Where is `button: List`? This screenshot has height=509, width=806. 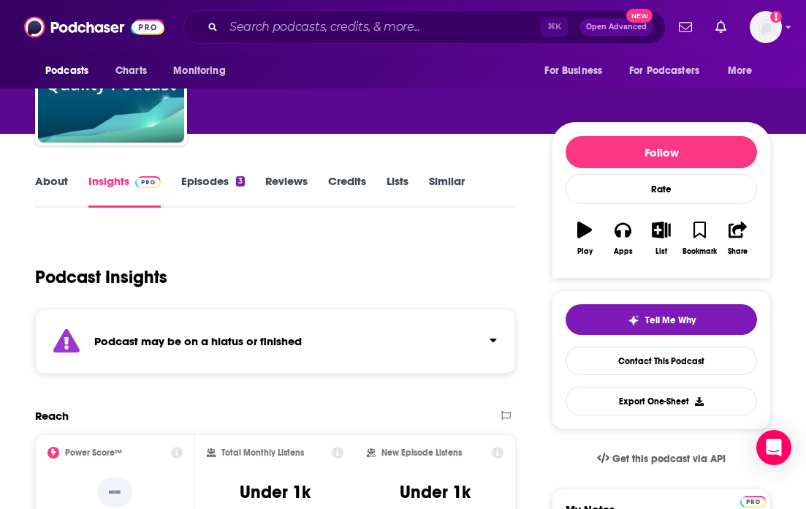
button: List is located at coordinates (661, 238).